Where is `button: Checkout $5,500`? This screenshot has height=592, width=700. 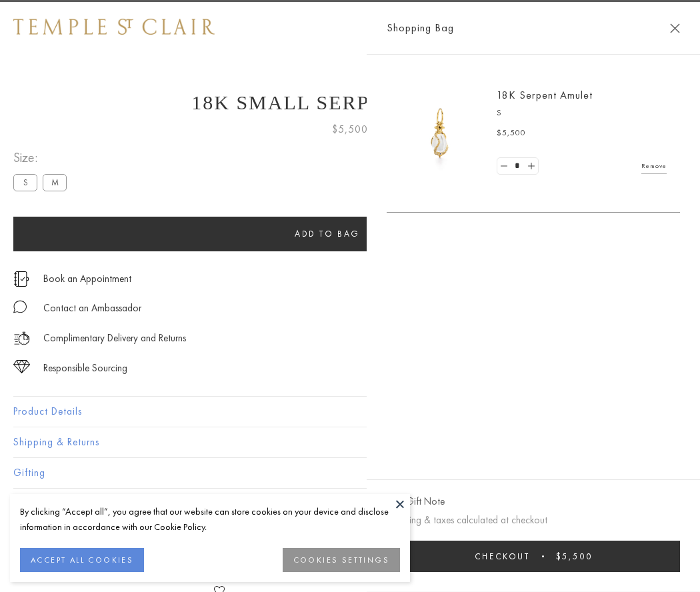 button: Checkout $5,500 is located at coordinates (534, 556).